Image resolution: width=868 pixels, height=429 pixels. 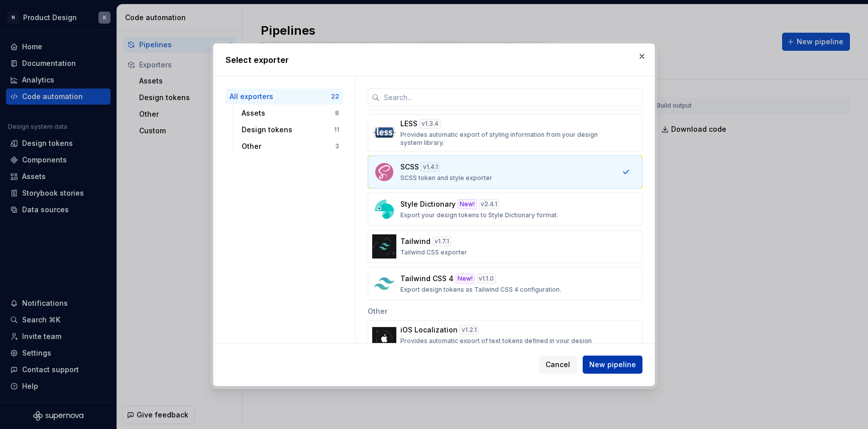 I want to click on div: 8, so click(x=338, y=113).